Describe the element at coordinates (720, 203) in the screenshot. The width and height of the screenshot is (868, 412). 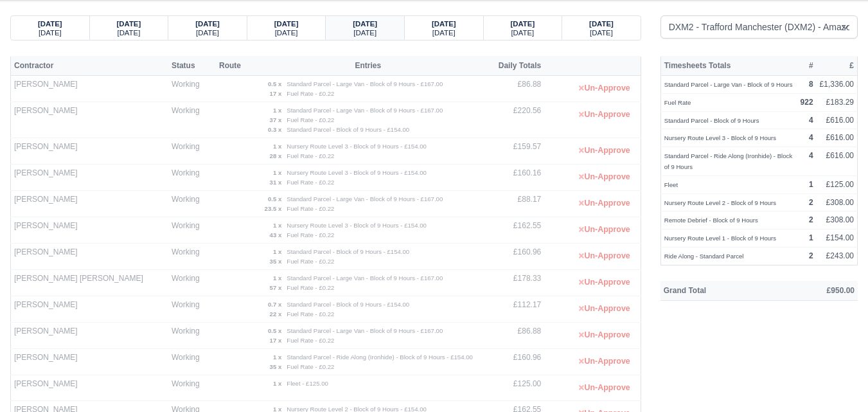
I see `small: Nursery Route Level 2 - Block of 9 Hours` at that location.